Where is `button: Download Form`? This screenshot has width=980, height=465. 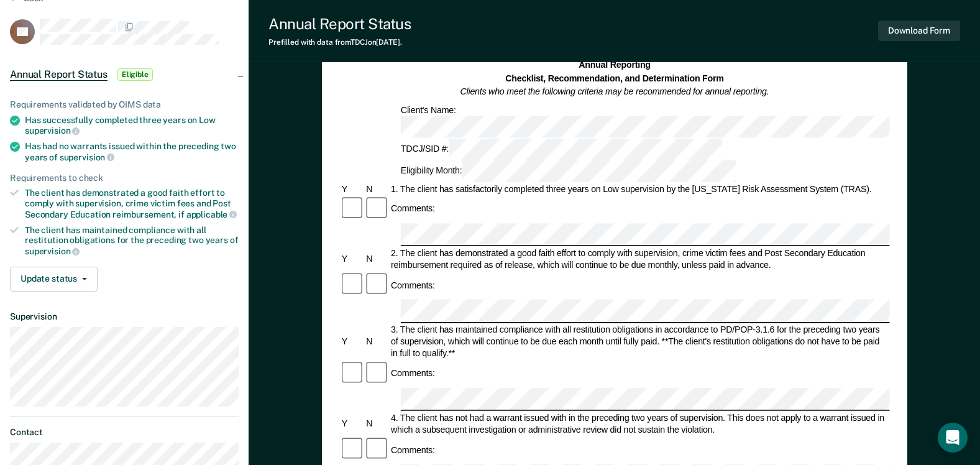 button: Download Form is located at coordinates (919, 31).